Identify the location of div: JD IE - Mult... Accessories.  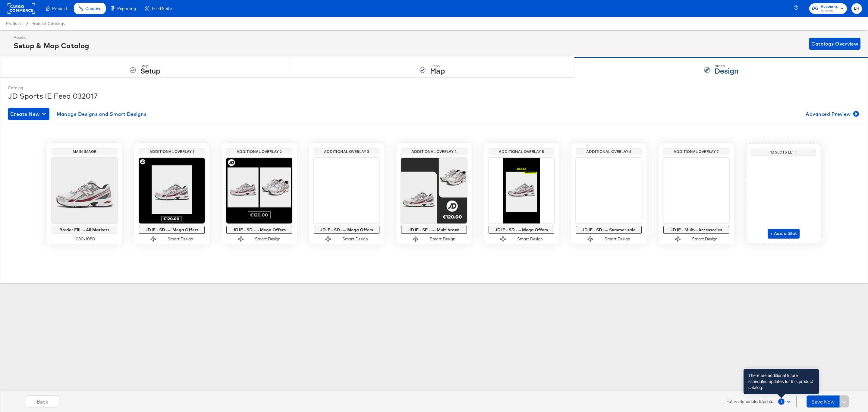
(696, 230).